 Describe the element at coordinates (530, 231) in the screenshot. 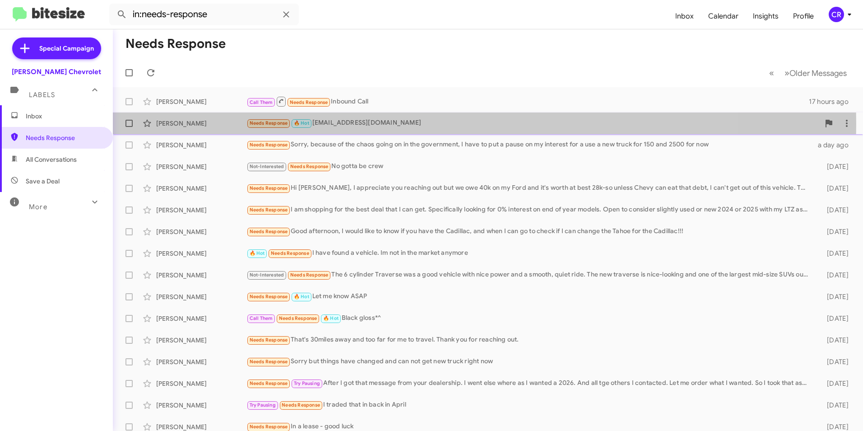

I see `div: Good afternoon, I would like to know if you have the Cadillac, and when I can go to check if I ca...` at that location.